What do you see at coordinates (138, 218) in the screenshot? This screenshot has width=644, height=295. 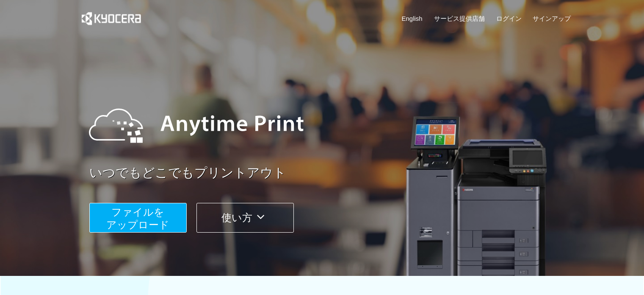 I see `span: ファイルを ​​アップロード` at bounding box center [138, 218].